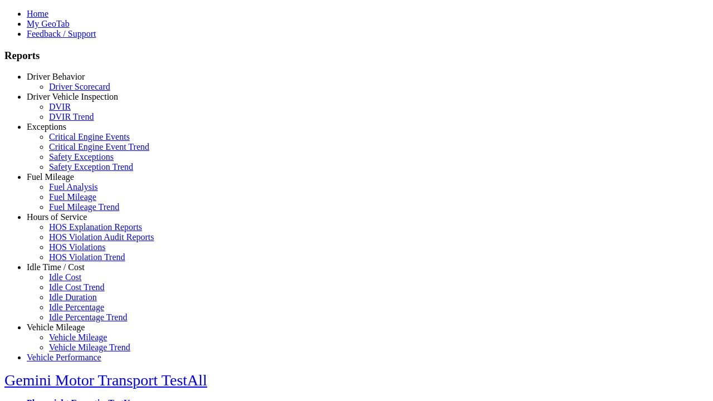  What do you see at coordinates (84, 207) in the screenshot?
I see `a: Fuel Mileage Trend` at bounding box center [84, 207].